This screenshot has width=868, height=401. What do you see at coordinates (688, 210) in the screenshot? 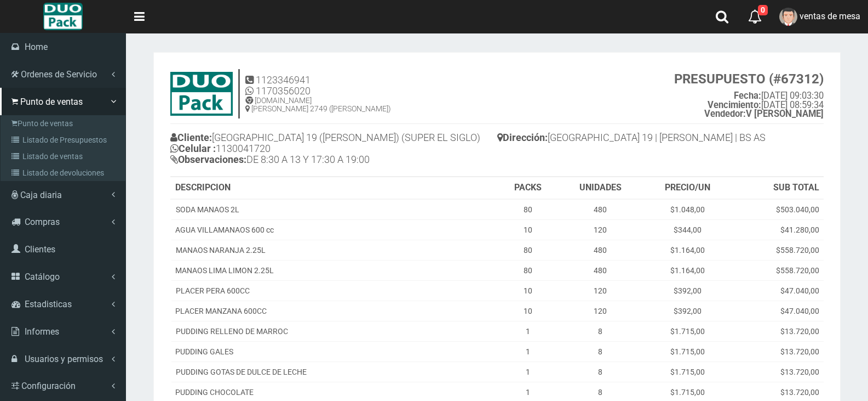
I see `td: $1.048,00` at bounding box center [688, 210].